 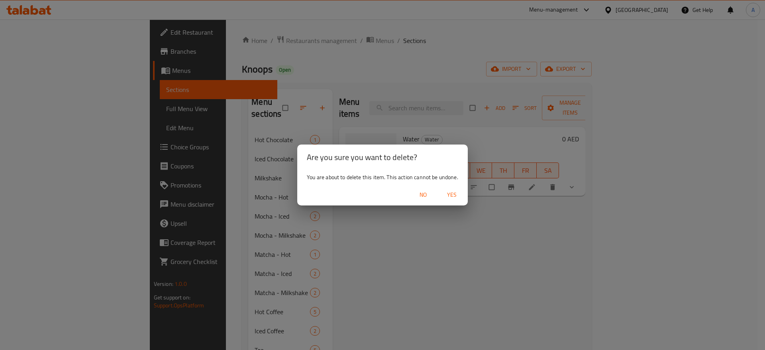 What do you see at coordinates (383, 177) in the screenshot?
I see `div: You are about to delete this item. This action cannot be undone.` at bounding box center [383, 177].